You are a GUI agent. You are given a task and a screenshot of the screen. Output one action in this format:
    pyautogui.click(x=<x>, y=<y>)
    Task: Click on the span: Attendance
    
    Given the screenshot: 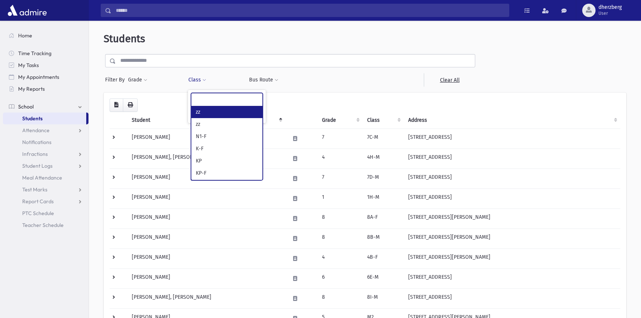 What is the action you would take?
    pyautogui.click(x=36, y=130)
    